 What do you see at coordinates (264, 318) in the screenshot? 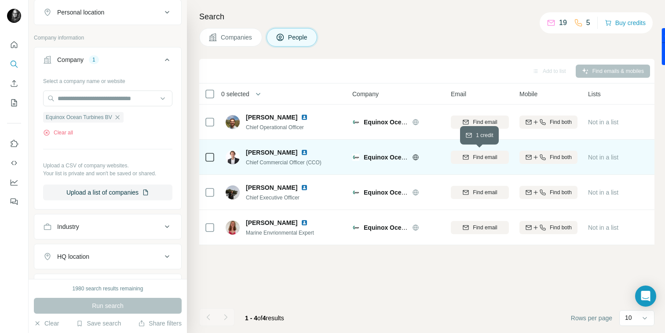
I see `span: results` at bounding box center [264, 318].